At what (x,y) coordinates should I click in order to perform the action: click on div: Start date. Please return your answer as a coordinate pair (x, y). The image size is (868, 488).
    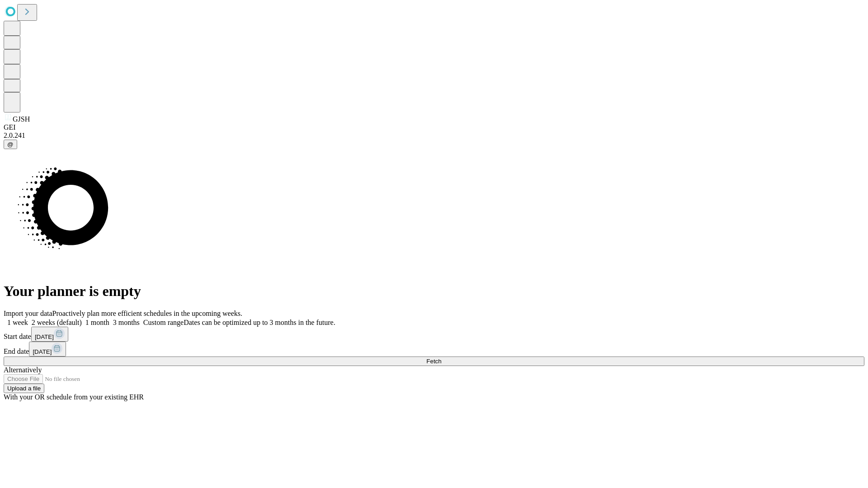
    Looking at the image, I should click on (434, 334).